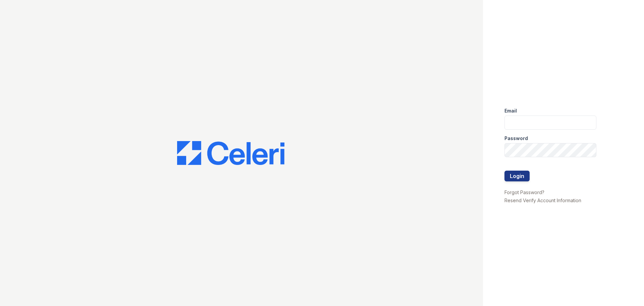 The image size is (644, 306). Describe the element at coordinates (231, 153) in the screenshot. I see `img: CE_Logo_Blue-a8612792a0a2168367f1c8372b55b34899dd931a85d93a1a3d3e32e68fde9ad4.png` at that location.